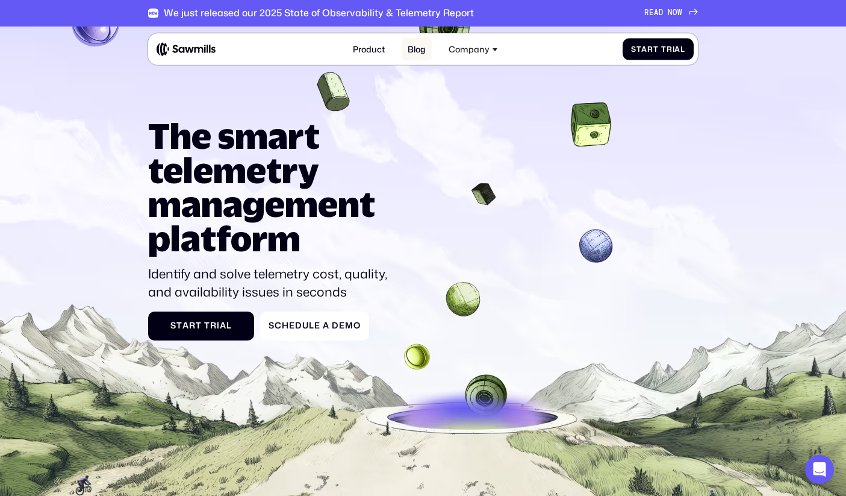  I want to click on p: Identify and solve telemetry cost, quality, and availability issues in seconds, so click(270, 282).